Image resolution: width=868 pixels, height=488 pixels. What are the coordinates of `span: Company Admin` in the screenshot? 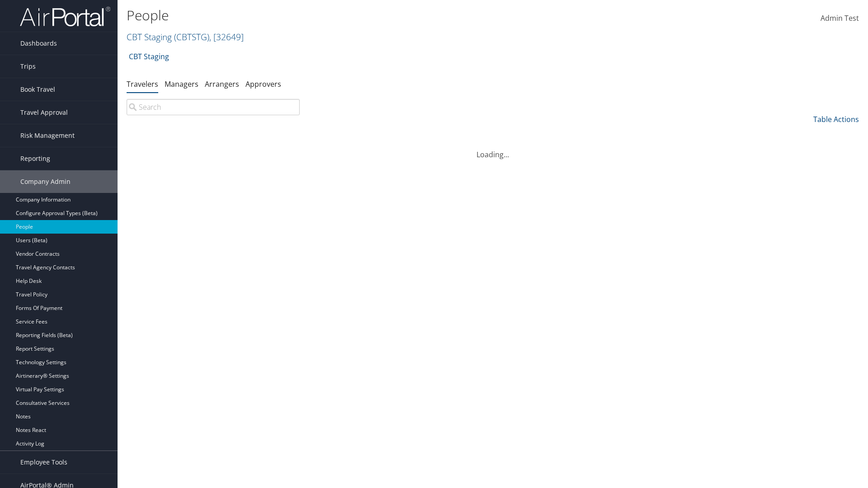 It's located at (45, 182).